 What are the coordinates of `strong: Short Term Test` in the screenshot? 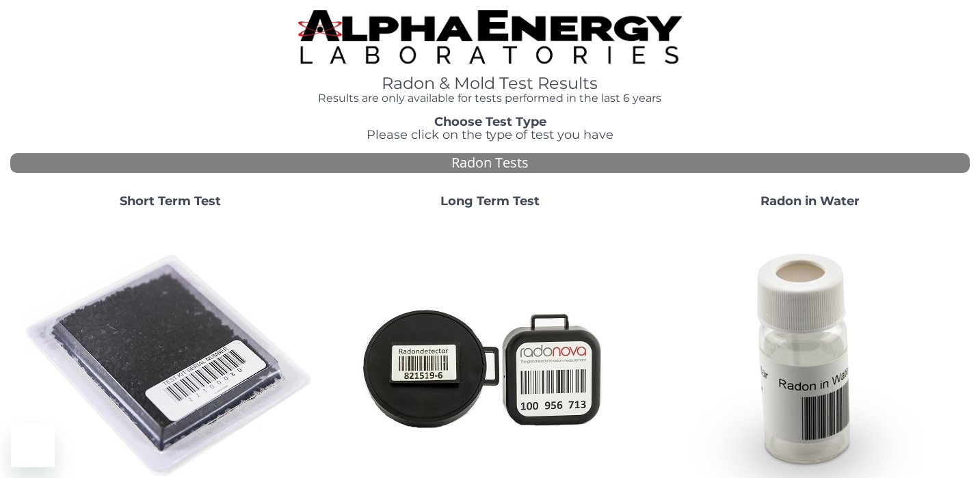 It's located at (171, 201).